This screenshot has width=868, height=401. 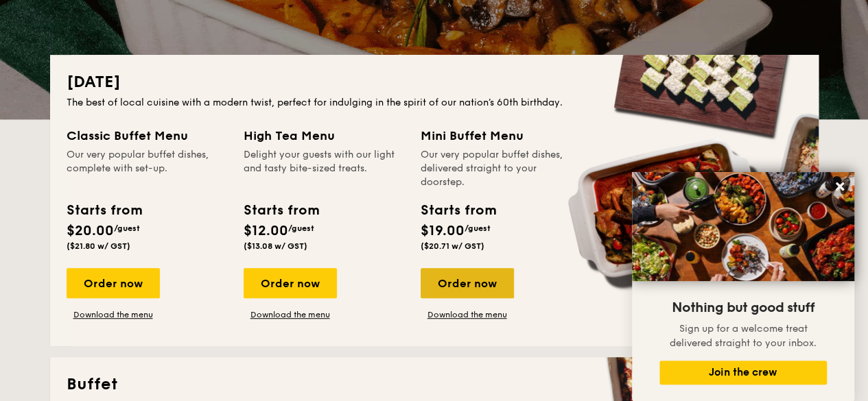 What do you see at coordinates (743, 226) in the screenshot?
I see `img: DSC07876-Edit02-Large.jpeg` at bounding box center [743, 226].